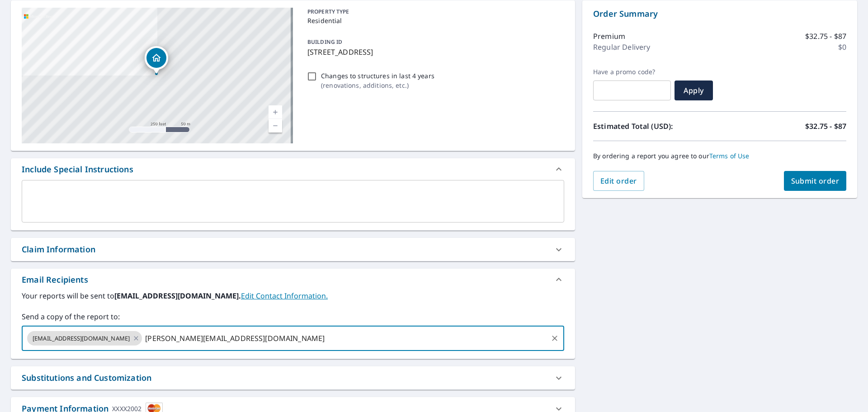 The height and width of the screenshot is (412, 868). What do you see at coordinates (632, 72) in the screenshot?
I see `label: Have a promo code?` at bounding box center [632, 72].